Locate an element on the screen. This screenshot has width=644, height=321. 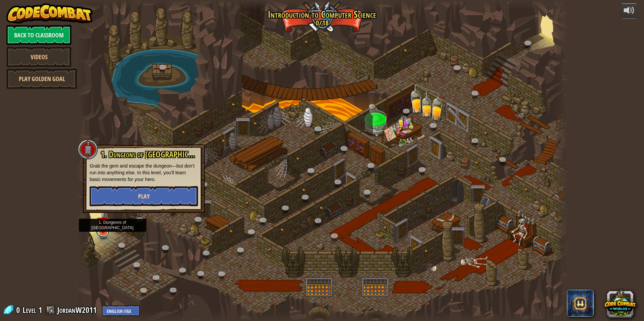
a: Play Golden Goal is located at coordinates (42, 79).